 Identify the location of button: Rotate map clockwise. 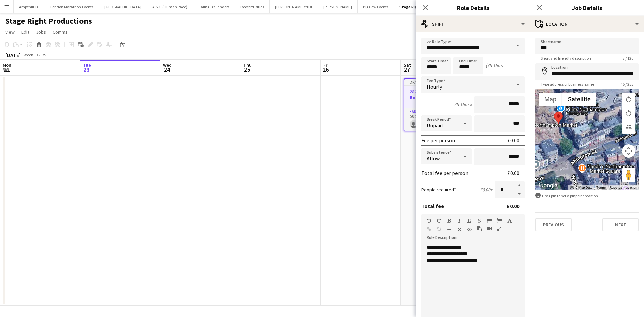
(628, 99).